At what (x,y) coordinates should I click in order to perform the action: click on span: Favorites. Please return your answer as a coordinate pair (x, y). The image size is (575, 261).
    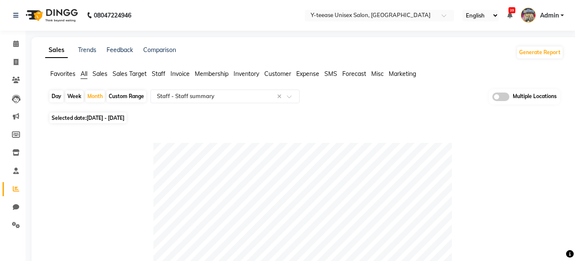
    Looking at the image, I should click on (63, 74).